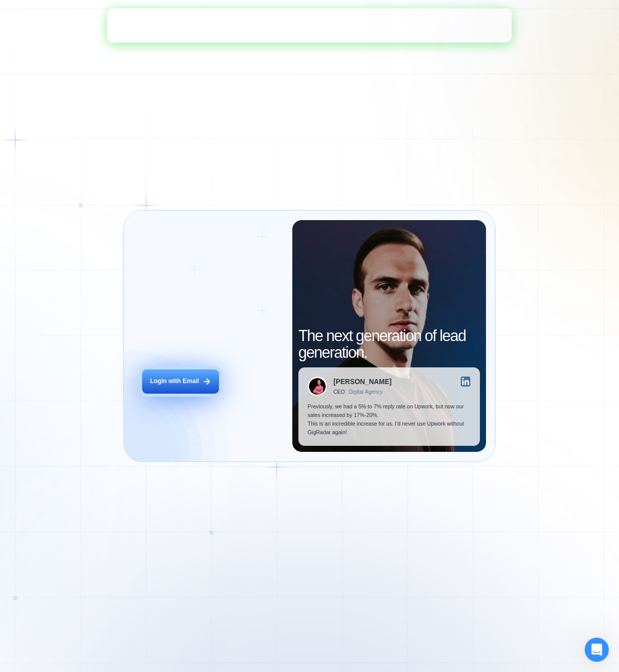 Image resolution: width=619 pixels, height=672 pixels. I want to click on button: Login with Email, so click(180, 381).